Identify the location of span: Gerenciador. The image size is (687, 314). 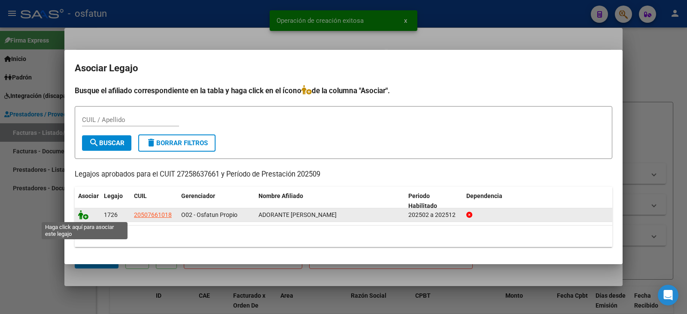
(198, 196).